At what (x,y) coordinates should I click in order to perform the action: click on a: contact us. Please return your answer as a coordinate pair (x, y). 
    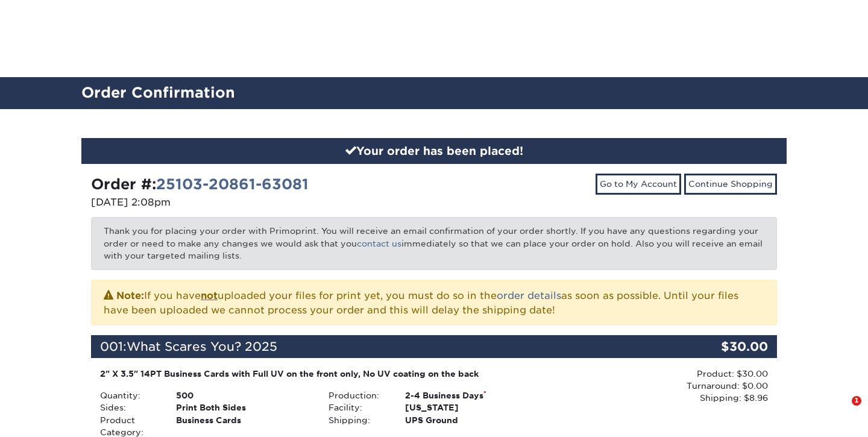
    Looking at the image, I should click on (379, 244).